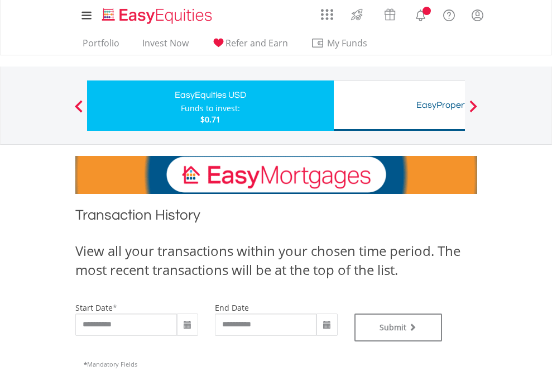 Image resolution: width=552 pixels, height=375 pixels. What do you see at coordinates (158, 16) in the screenshot?
I see `img: EasyEquities_Logo.png` at bounding box center [158, 16].